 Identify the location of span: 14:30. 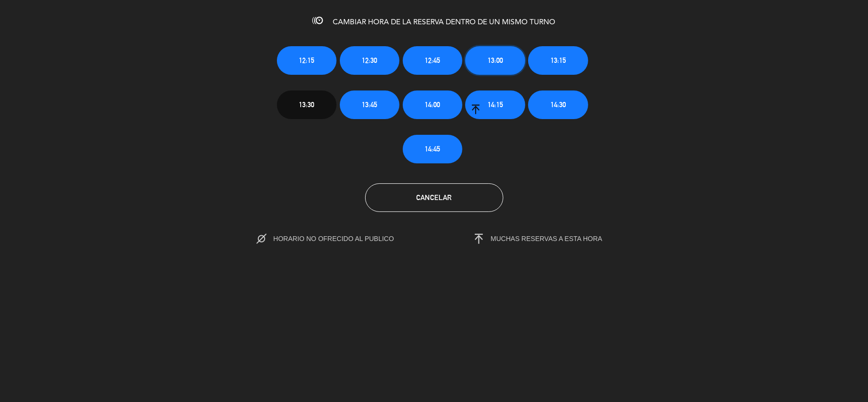
(558, 104).